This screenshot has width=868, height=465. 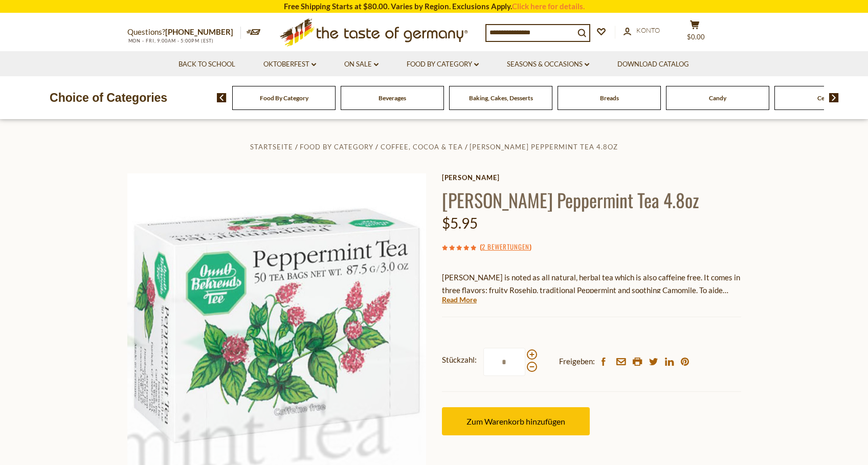 What do you see at coordinates (610, 98) in the screenshot?
I see `span: Breads` at bounding box center [610, 98].